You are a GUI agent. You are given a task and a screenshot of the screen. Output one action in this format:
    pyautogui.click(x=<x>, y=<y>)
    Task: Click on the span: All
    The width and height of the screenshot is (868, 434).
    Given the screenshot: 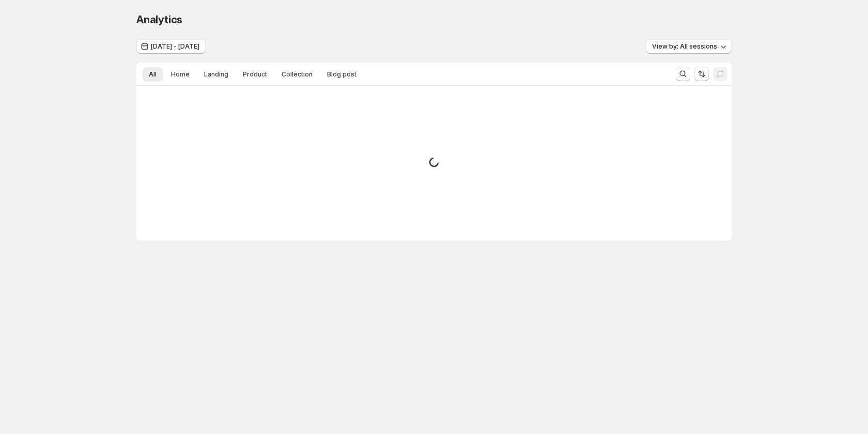 What is the action you would take?
    pyautogui.click(x=152, y=75)
    